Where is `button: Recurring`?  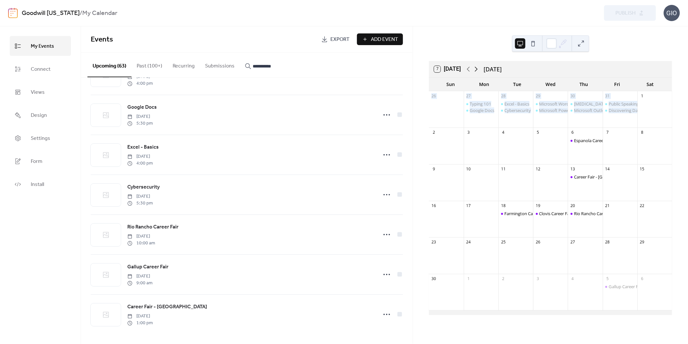
button: Recurring is located at coordinates (184, 64).